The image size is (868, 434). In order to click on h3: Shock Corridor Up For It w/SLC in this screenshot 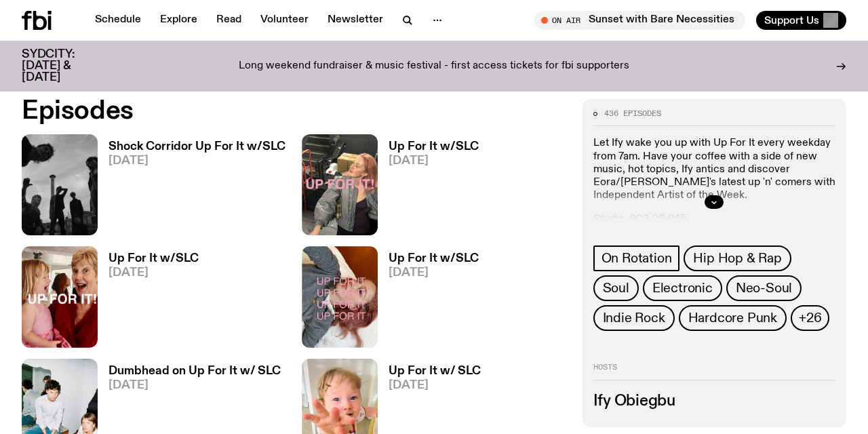, I will do `click(196, 146)`.